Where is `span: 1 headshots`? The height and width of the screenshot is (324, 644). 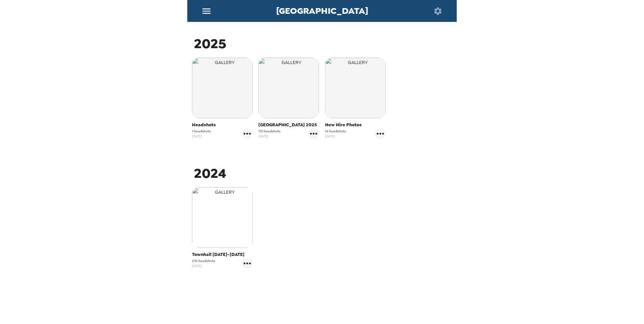 span: 1 headshots is located at coordinates (202, 131).